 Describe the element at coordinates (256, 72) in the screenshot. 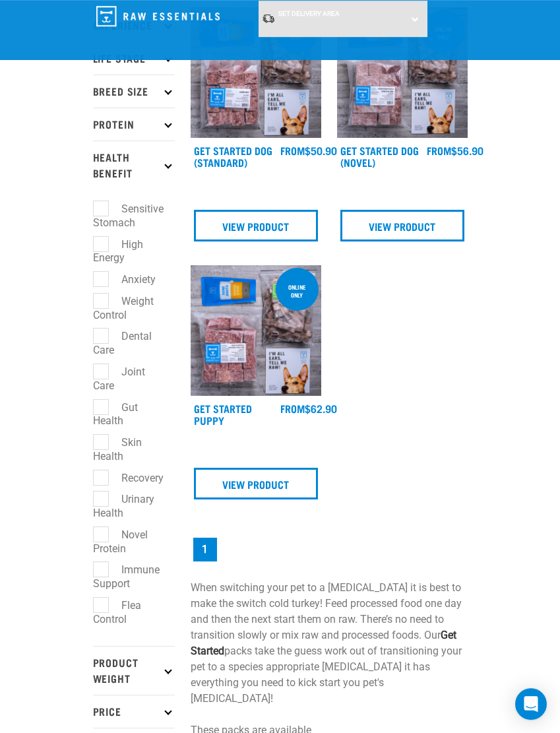

I see `img: NSP Dog Standard Update` at that location.